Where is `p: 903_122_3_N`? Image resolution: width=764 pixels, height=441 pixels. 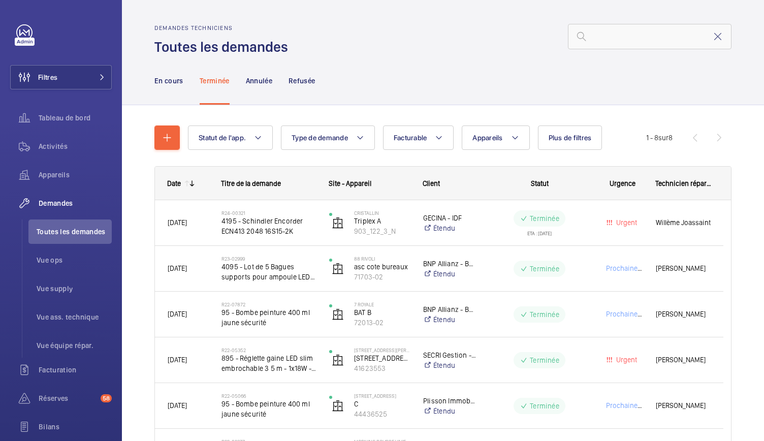
p: 903_122_3_N is located at coordinates (382, 231).